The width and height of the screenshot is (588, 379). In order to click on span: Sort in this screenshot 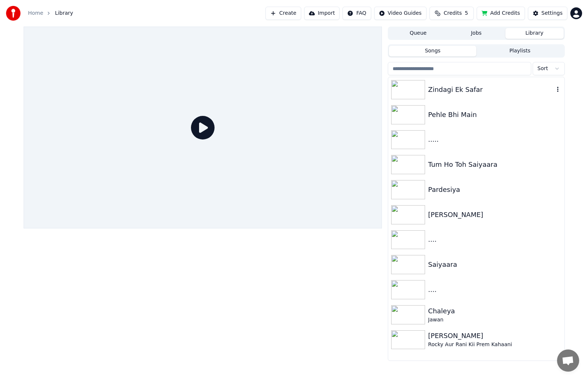, I will do `click(543, 69)`.